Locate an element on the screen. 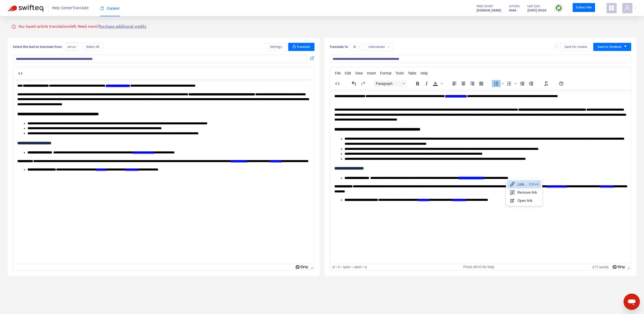 The image size is (644, 314). b: Select the text to translate from is located at coordinates (37, 46).